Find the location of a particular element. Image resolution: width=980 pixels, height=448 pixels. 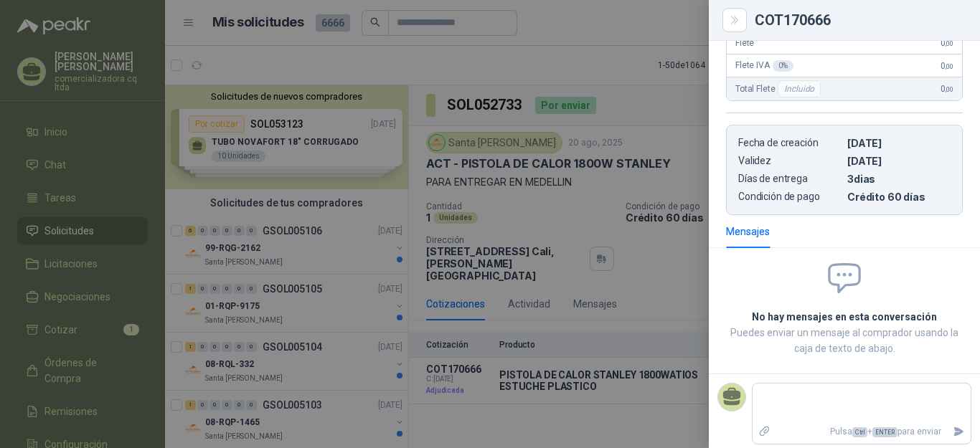

p: Pulsa + para enviar is located at coordinates (862, 432).